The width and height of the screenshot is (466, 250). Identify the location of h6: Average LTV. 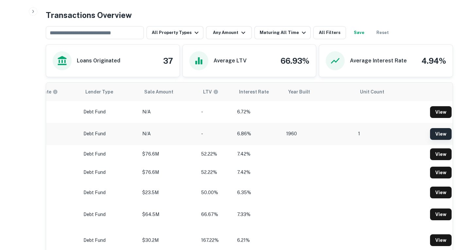
(230, 61).